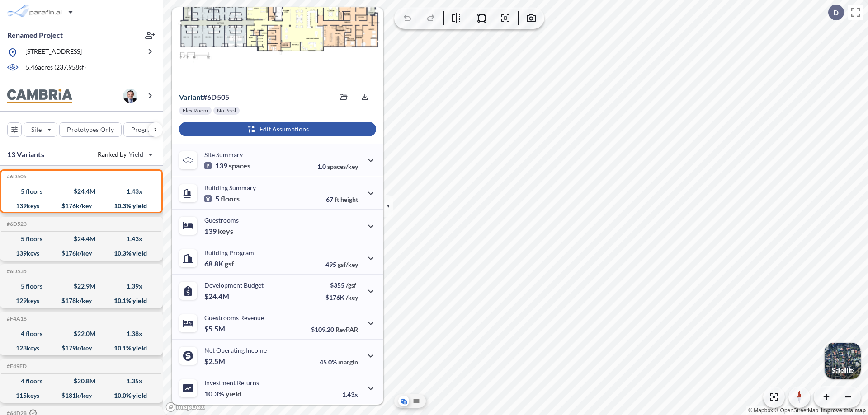 This screenshot has width=868, height=415. Describe the element at coordinates (760, 410) in the screenshot. I see `a: Mapbox` at that location.